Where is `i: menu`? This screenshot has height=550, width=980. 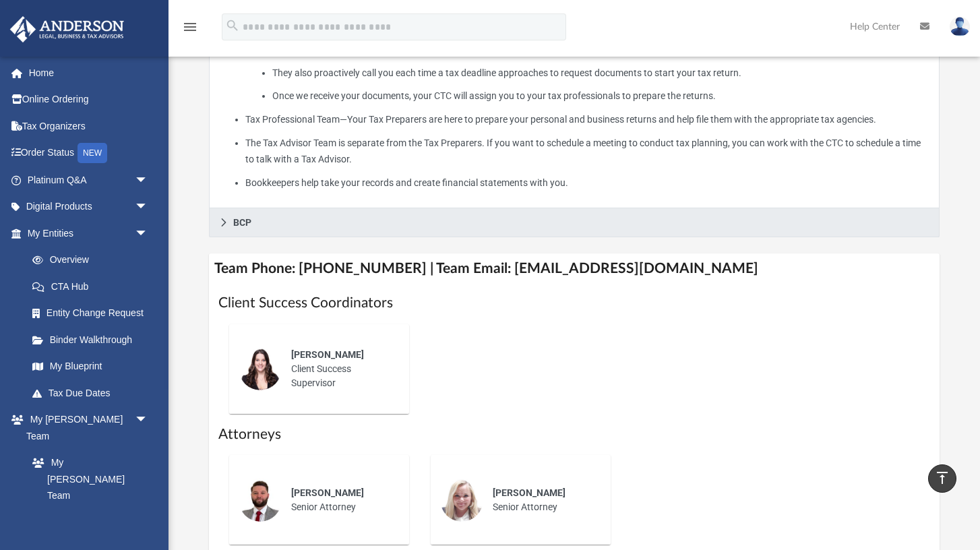 i: menu is located at coordinates (190, 27).